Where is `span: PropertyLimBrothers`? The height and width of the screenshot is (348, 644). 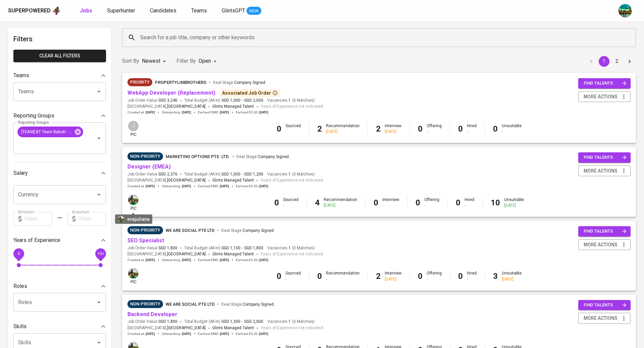
span: PropertyLimBrothers is located at coordinates (181, 82).